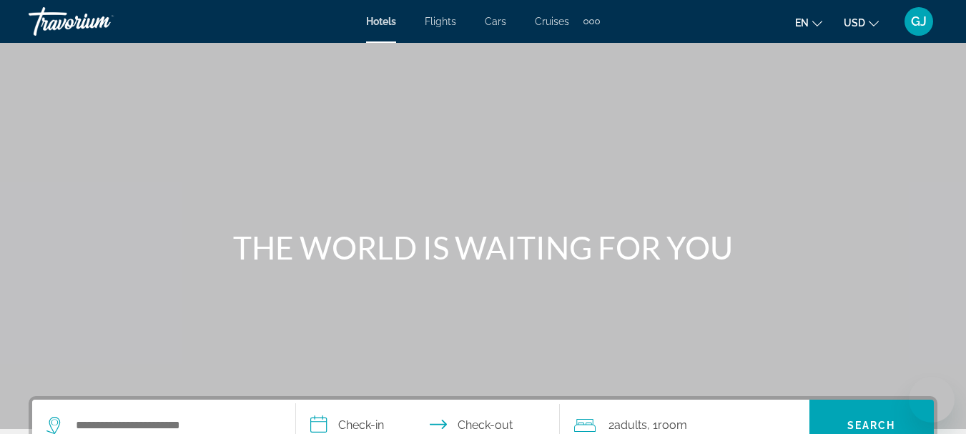 The image size is (966, 434). Describe the element at coordinates (552, 21) in the screenshot. I see `span: Cruises` at that location.